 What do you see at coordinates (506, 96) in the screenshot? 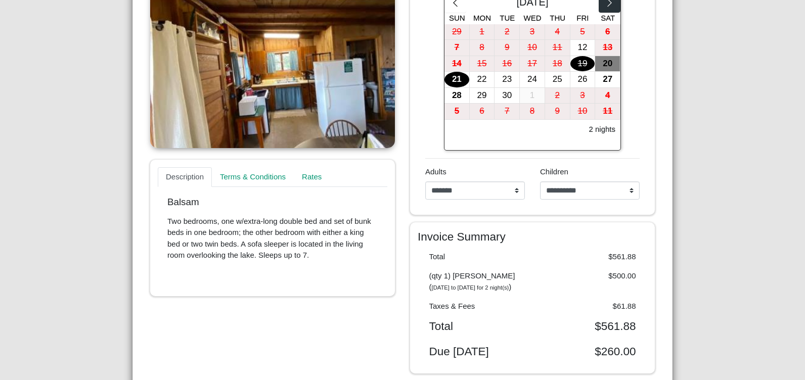
I see `div: 30` at bounding box center [506, 96].